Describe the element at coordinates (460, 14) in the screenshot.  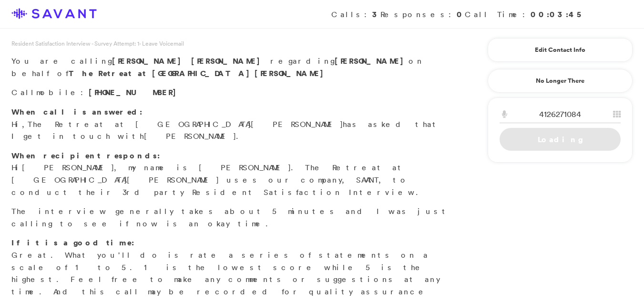
I see `strong: 0` at that location.